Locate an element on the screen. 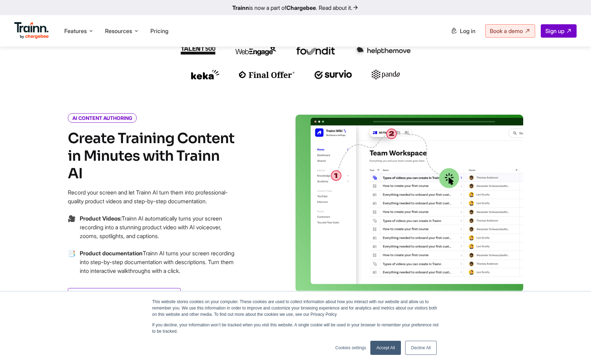 This screenshot has height=364, width=591. a: Create faster with Trainn AI is located at coordinates (124, 296).